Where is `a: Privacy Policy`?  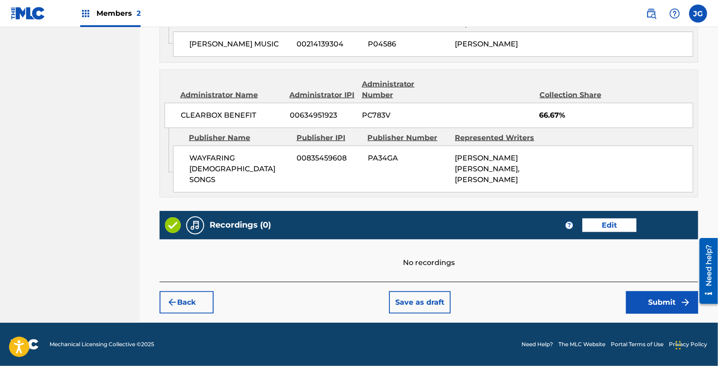
a: Privacy Policy is located at coordinates (688, 345).